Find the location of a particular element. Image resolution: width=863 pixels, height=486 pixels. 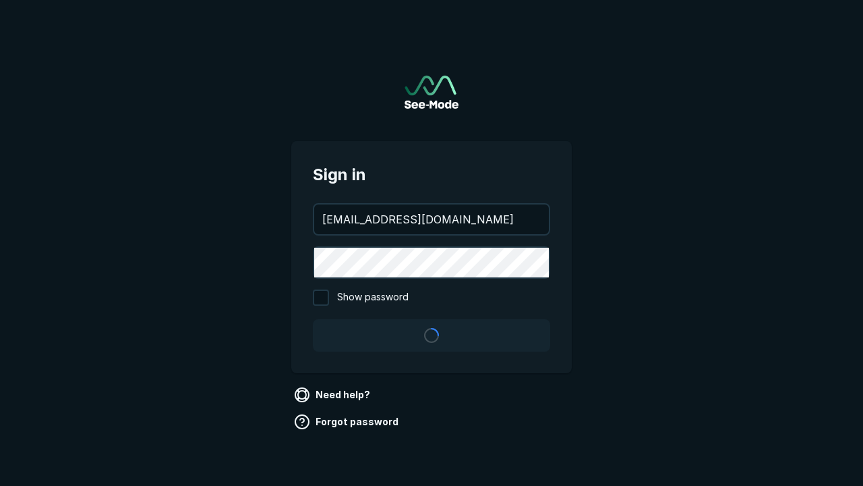

input: your@email.com is located at coordinates (432, 219).